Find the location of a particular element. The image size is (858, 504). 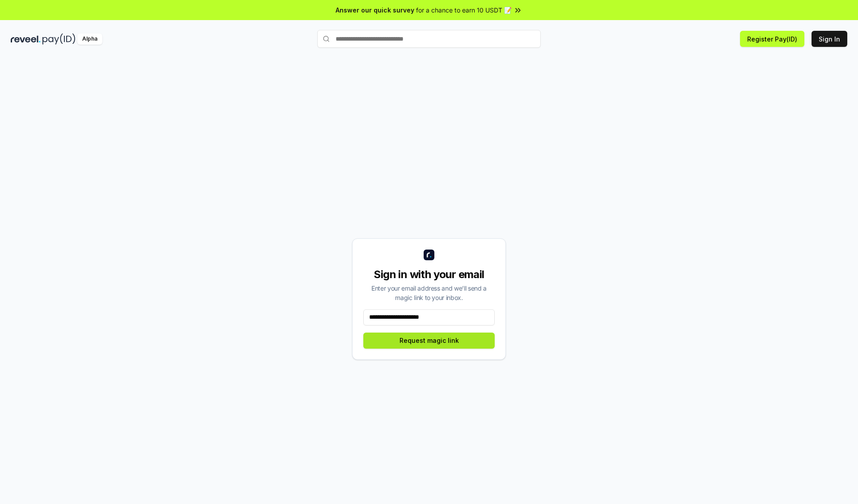

span: for a chance to earn 10 USDT 📝 is located at coordinates (464, 10).